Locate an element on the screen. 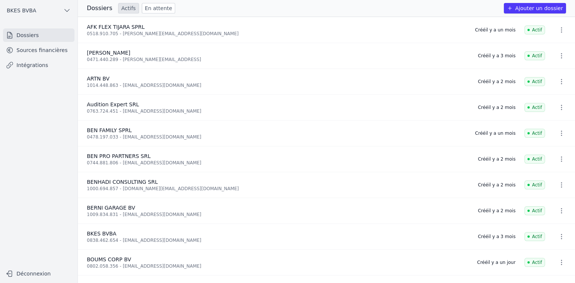  div: Créé il y a un jour is located at coordinates (496, 262).